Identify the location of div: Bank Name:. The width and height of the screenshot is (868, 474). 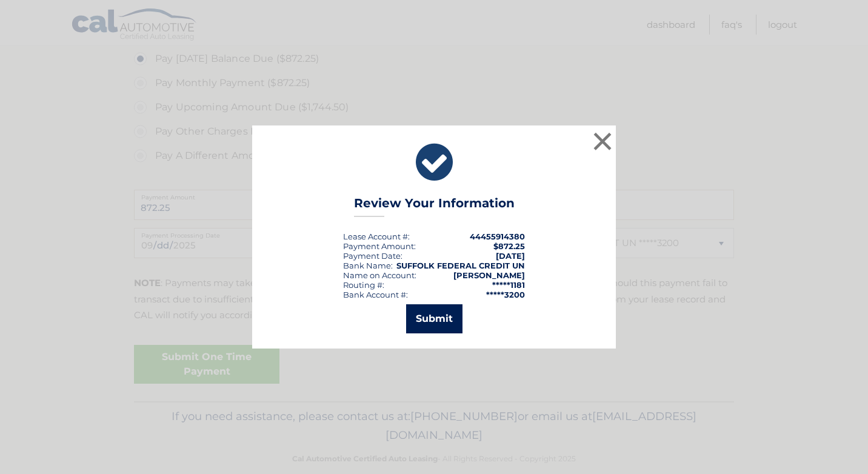
(368, 266).